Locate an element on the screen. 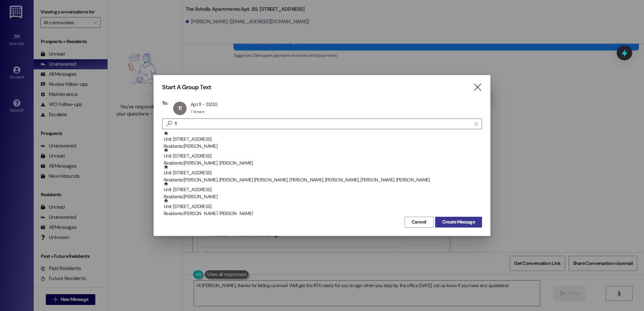 The width and height of the screenshot is (644, 311). button: Cancel is located at coordinates (419, 222).